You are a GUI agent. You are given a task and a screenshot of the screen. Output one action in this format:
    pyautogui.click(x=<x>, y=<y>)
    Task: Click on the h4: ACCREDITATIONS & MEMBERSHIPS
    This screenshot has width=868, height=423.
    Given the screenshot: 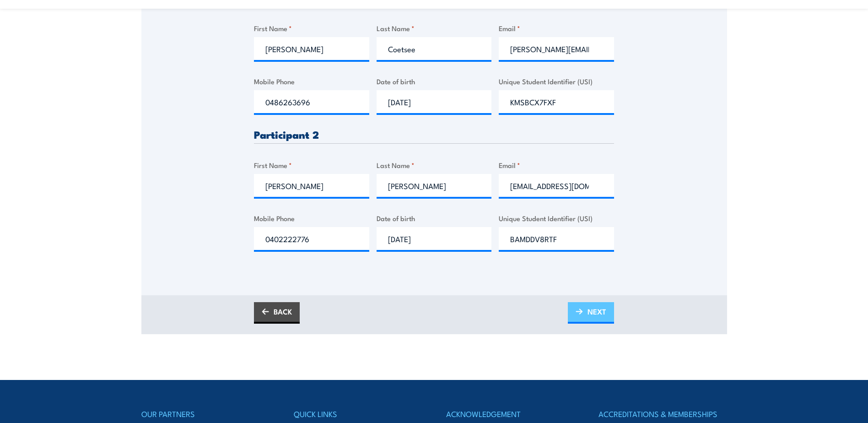 What is the action you would take?
    pyautogui.click(x=662, y=414)
    